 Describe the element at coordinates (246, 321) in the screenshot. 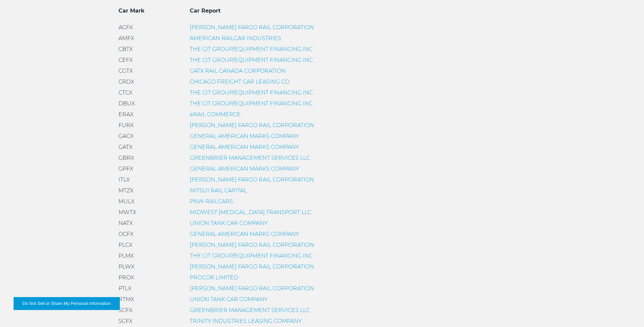

I see `a: TRINITY INDUSTRIES LEASING COMPANY` at that location.